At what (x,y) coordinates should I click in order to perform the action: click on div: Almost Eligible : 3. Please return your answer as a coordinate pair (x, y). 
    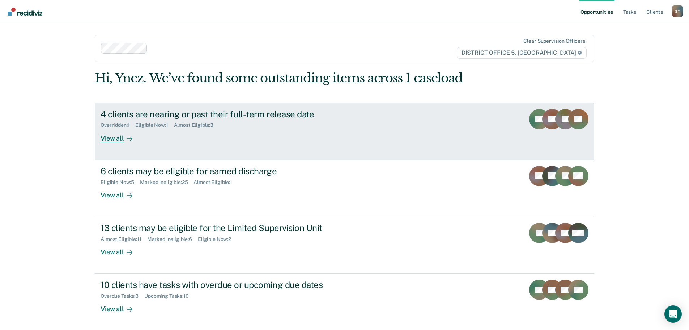
    Looking at the image, I should click on (197, 125).